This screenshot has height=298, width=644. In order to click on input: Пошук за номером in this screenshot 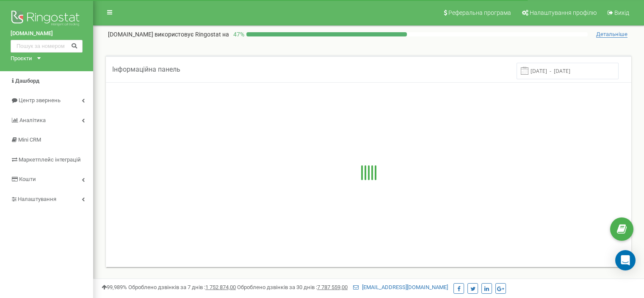, I will do `click(47, 46)`.